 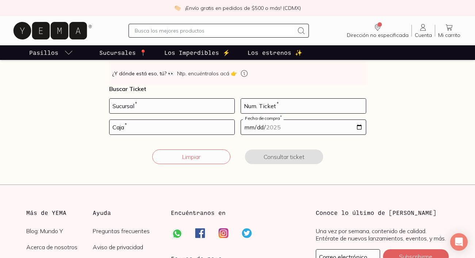 What do you see at coordinates (123, 53) in the screenshot?
I see `a: Sucursales 📍` at bounding box center [123, 53].